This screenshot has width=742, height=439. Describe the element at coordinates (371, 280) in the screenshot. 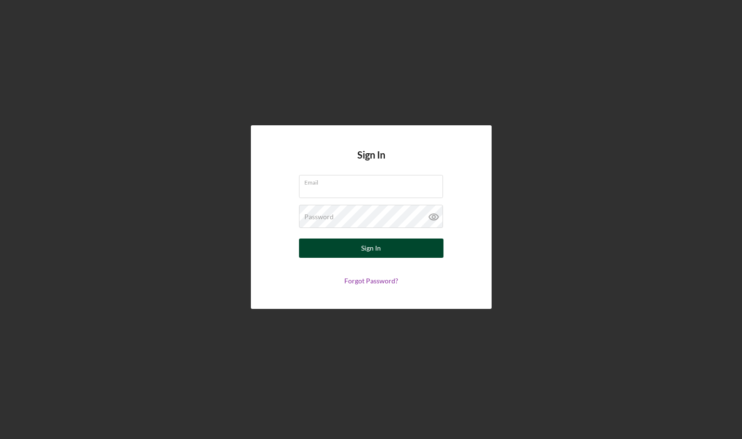

I see `a: Forgot Password?` at that location.